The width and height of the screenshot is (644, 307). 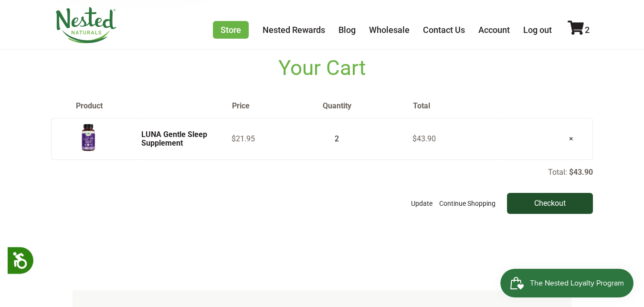 What do you see at coordinates (424, 138) in the screenshot?
I see `span: $43.90` at bounding box center [424, 138].